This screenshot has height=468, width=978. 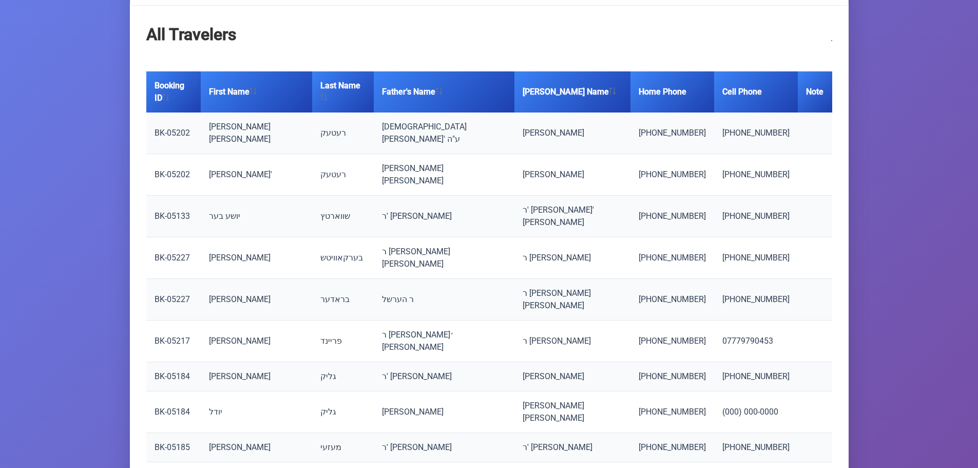 I want to click on th: Father's Name, so click(x=444, y=92).